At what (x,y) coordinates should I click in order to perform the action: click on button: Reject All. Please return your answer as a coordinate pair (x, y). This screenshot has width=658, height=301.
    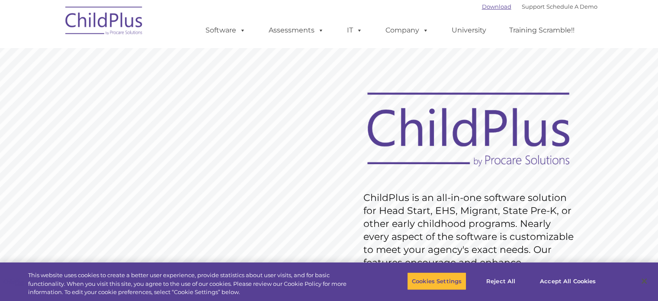
    Looking at the image, I should click on (501, 281).